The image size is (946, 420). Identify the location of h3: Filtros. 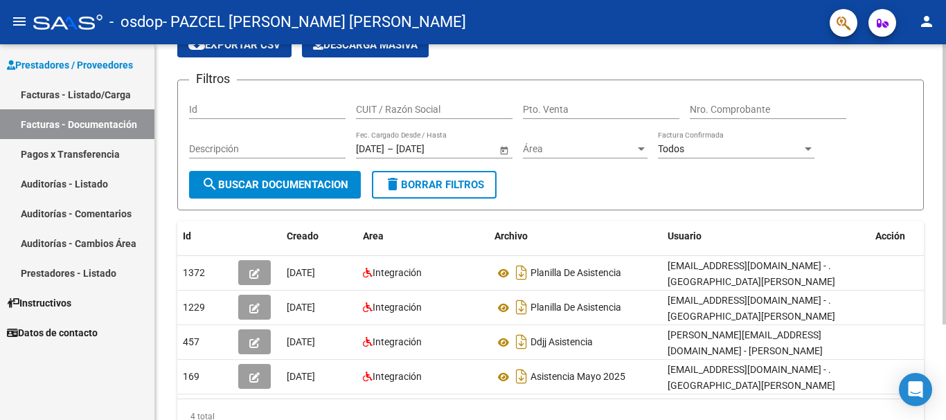
(213, 79).